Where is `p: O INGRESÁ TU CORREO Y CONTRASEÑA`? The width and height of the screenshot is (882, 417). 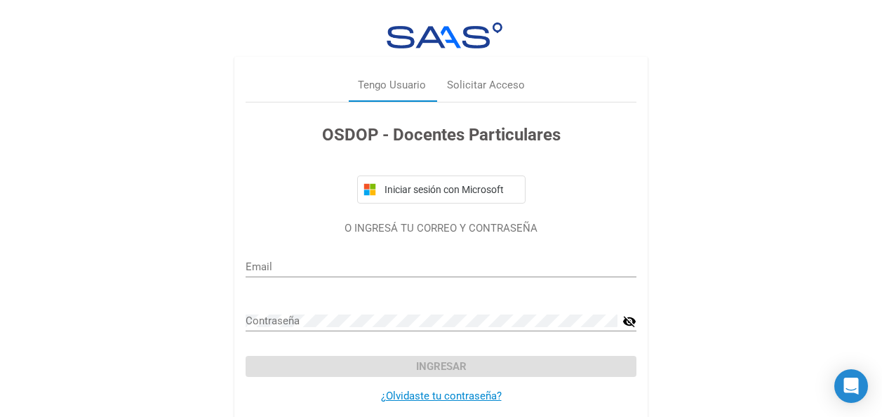
p: O INGRESÁ TU CORREO Y CONTRASEÑA is located at coordinates (440, 228).